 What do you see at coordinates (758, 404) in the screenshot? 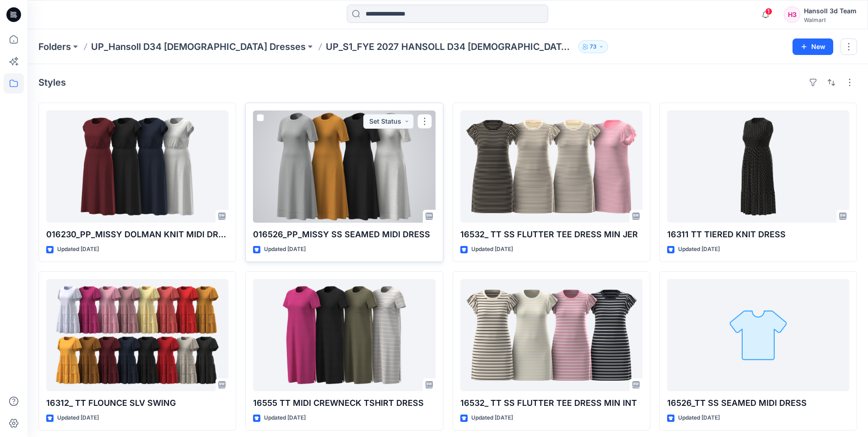
I see `p: 16526_TT SS SEAMED MIDI DRESS` at bounding box center [758, 404].